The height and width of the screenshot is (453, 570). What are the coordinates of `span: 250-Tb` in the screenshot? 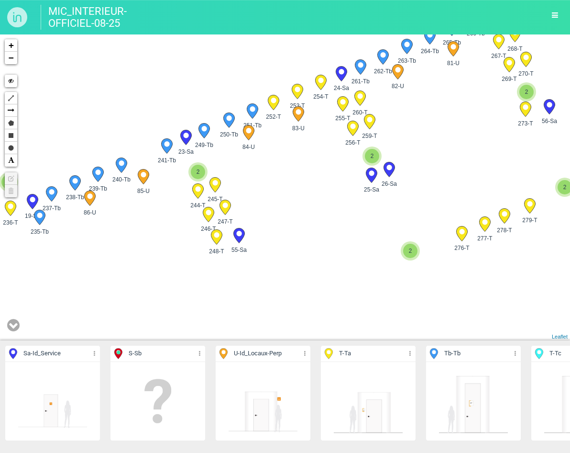 It's located at (229, 134).